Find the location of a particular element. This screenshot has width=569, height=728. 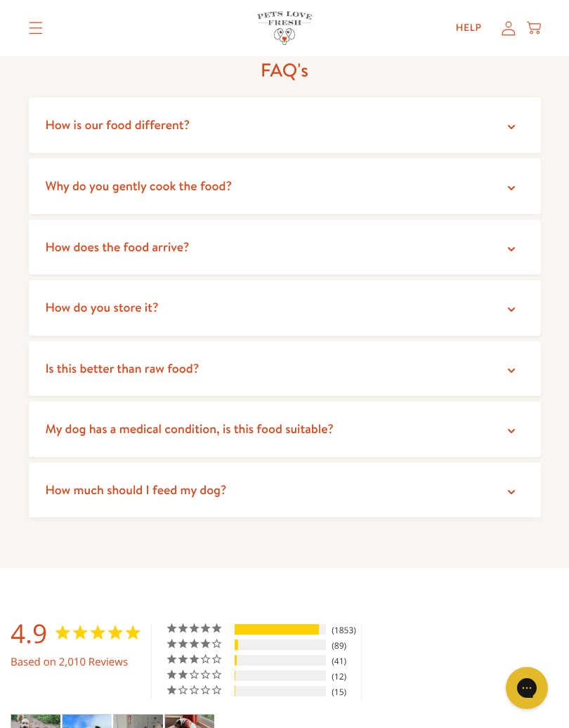

div: 1-Star Ratings is located at coordinates (280, 690).